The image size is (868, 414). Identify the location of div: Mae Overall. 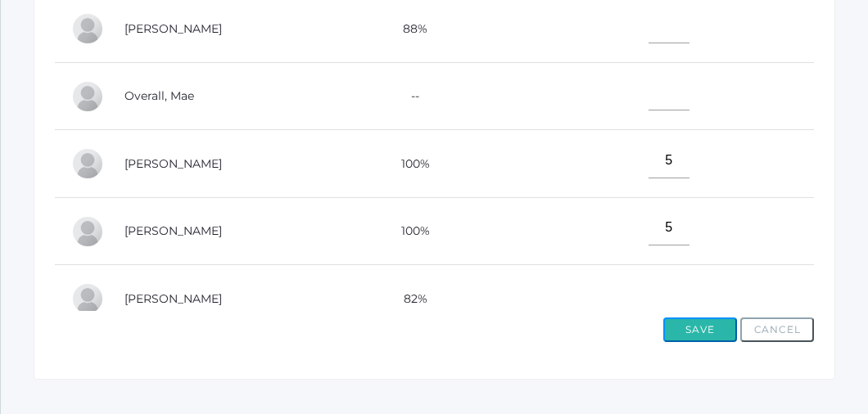
(88, 97).